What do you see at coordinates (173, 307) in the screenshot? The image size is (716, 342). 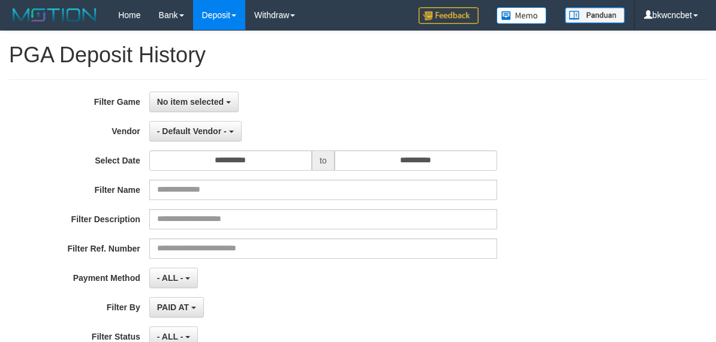 I see `span: PAID AT` at bounding box center [173, 307].